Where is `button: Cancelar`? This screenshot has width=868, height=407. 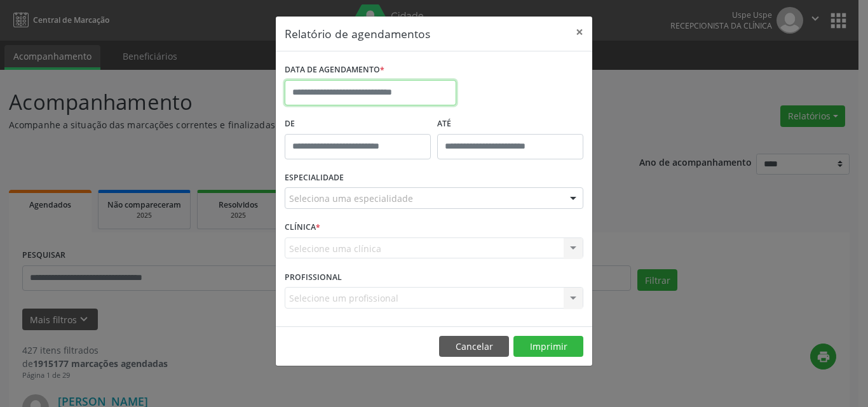
button: Cancelar is located at coordinates (474, 347).